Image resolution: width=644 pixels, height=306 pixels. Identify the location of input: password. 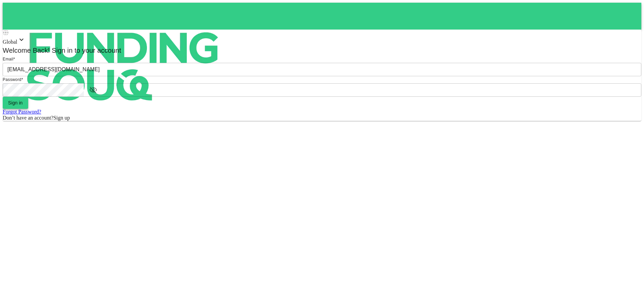
(43, 90).